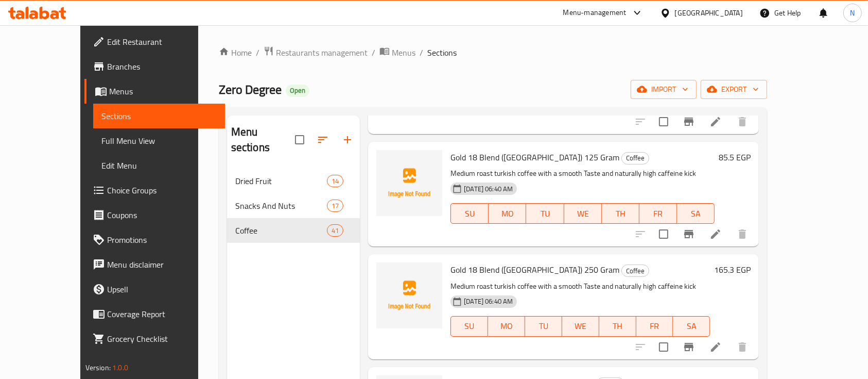 Image resolution: width=868 pixels, height=379 pixels. What do you see at coordinates (155, 190) in the screenshot?
I see `a: Choice Groups` at bounding box center [155, 190].